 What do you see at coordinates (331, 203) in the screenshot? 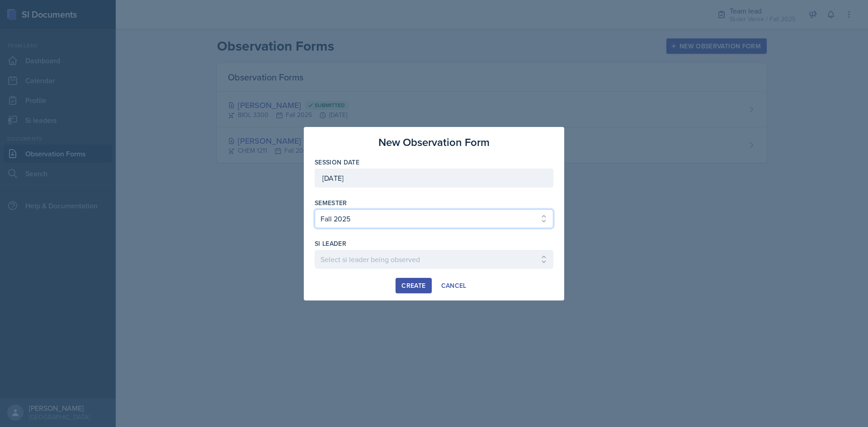
I see `label: Semester` at bounding box center [331, 203].